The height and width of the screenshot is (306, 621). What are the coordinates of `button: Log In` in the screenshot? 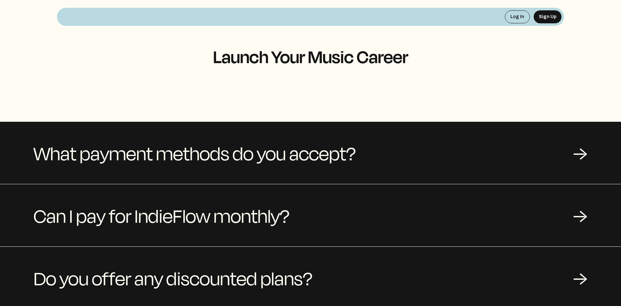 It's located at (517, 17).